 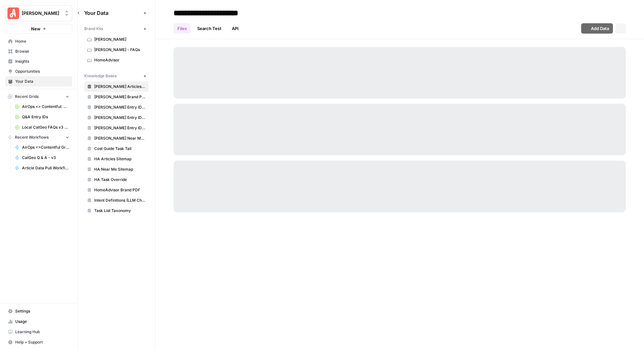 What do you see at coordinates (42, 158) in the screenshot?
I see `a: CatGeo Q & A - v3` at bounding box center [42, 158].